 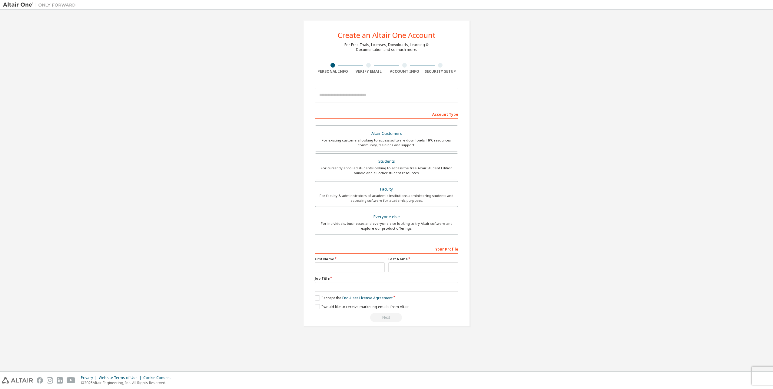 What do you see at coordinates (386, 35) in the screenshot?
I see `div: Create an Altair One Account` at bounding box center [386, 35].